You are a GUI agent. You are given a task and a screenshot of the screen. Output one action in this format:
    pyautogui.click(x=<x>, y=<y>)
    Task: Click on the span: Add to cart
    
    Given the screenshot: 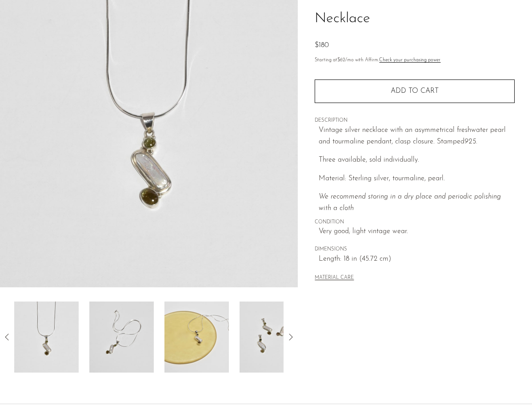 What is the action you would take?
    pyautogui.click(x=414, y=91)
    